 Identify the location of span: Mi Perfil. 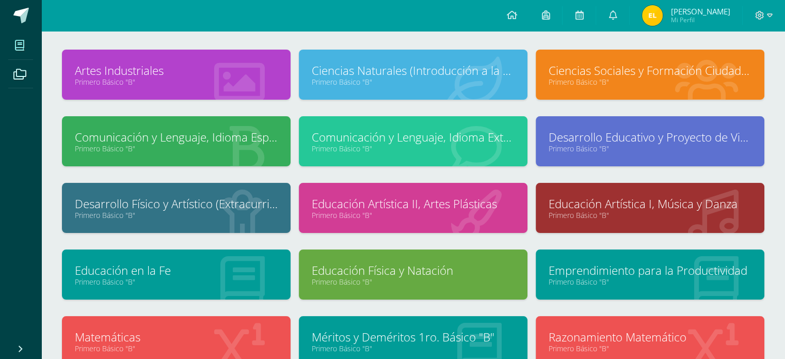
(699, 20).